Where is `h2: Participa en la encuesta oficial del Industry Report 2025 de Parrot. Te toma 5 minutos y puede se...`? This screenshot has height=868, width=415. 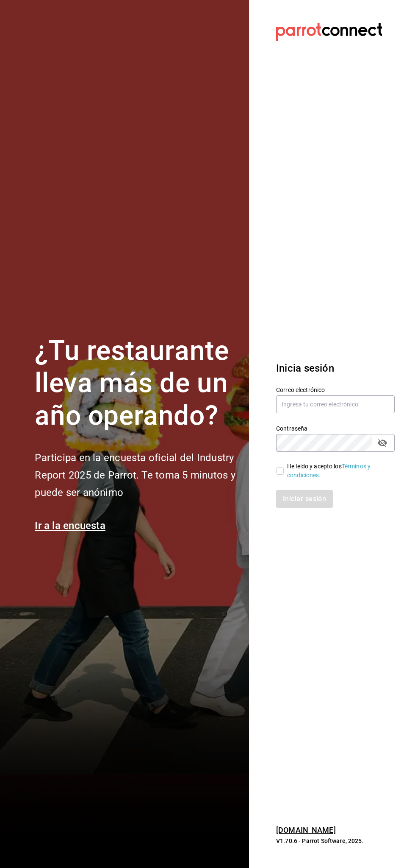 h2: Participa en la encuesta oficial del Industry Report 2025 de Parrot. Te toma 5 minutos y puede se... is located at coordinates (137, 476).